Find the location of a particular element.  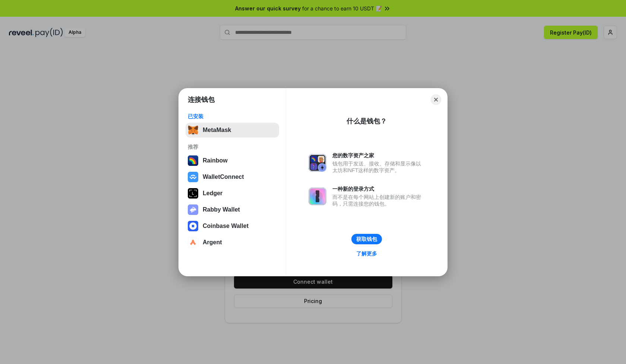

div: Ledger is located at coordinates (213, 193).